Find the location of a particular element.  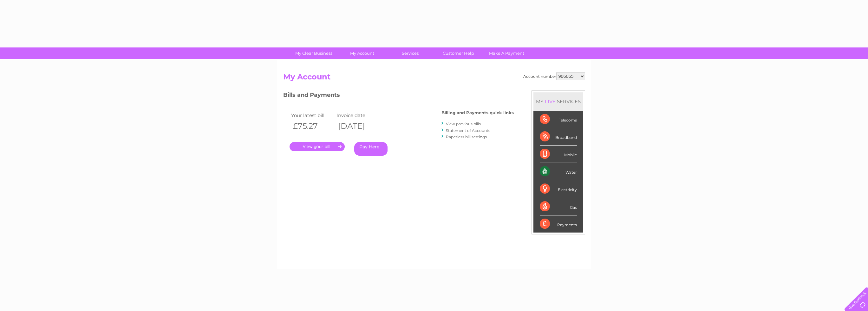

a: My Clear Business is located at coordinates (314, 53).